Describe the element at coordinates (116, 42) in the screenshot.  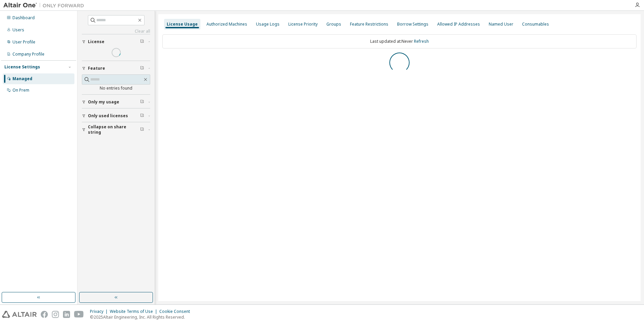
I see `button: License` at that location.